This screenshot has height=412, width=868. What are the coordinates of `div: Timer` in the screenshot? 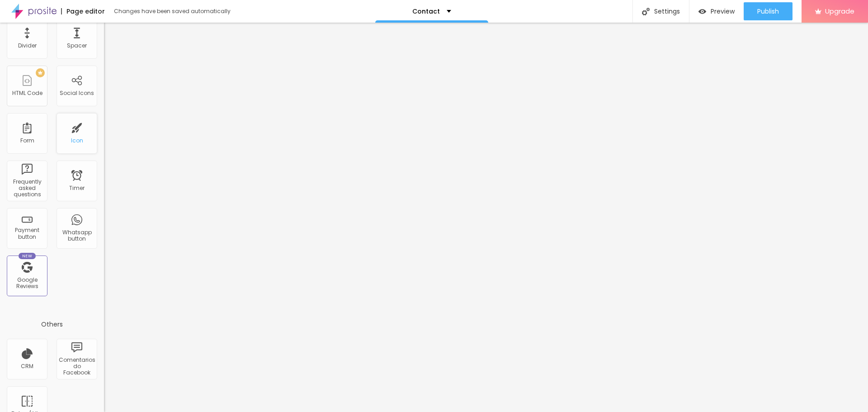 It's located at (77, 188).